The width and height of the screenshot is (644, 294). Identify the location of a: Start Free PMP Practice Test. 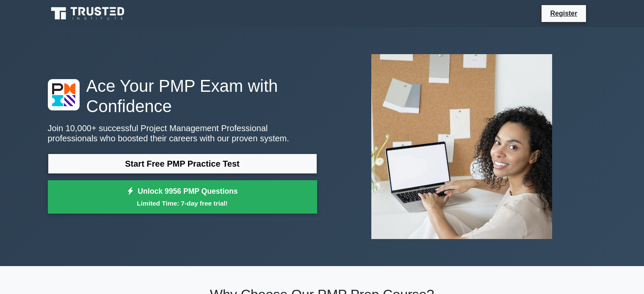
(183, 164).